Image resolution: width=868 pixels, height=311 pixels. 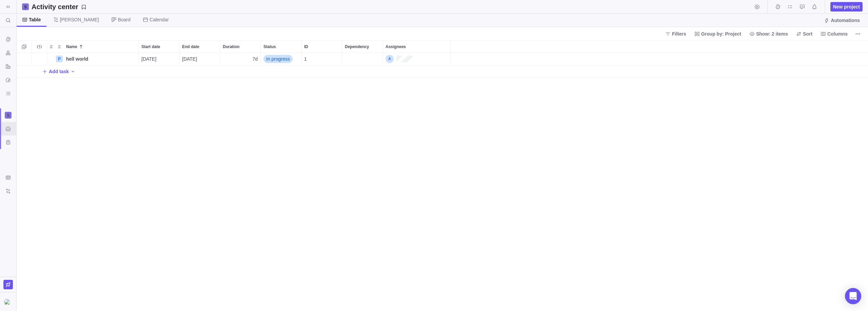 I want to click on span: Start date, so click(x=150, y=47).